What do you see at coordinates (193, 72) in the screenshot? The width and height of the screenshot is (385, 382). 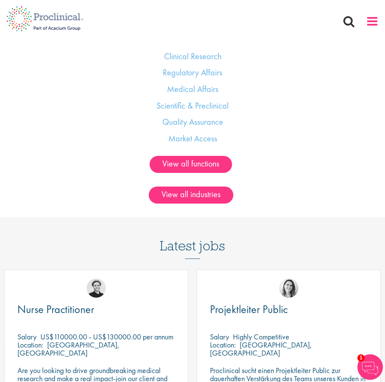 I see `a: Regulatory Affairs` at bounding box center [193, 72].